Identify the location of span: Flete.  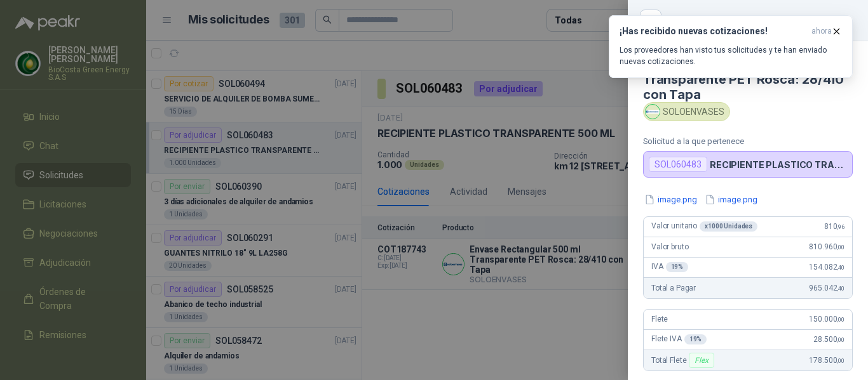
(659, 319).